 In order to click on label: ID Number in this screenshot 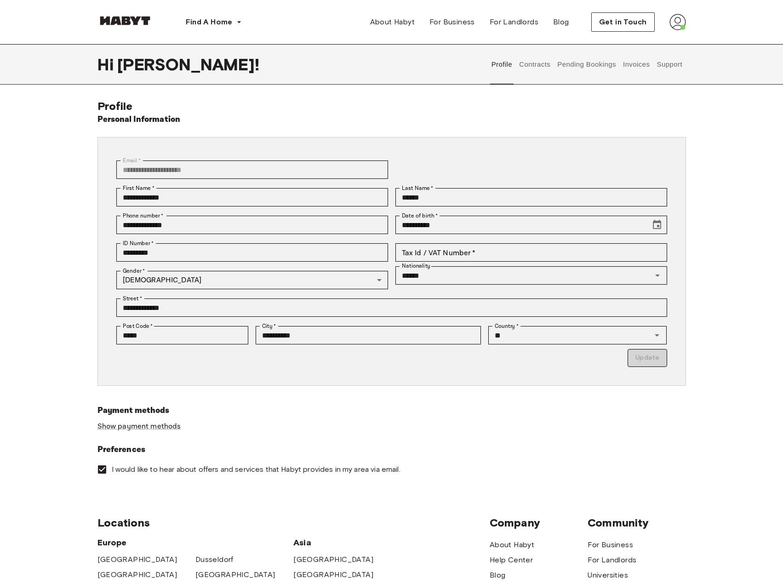, I will do `click(138, 243)`.